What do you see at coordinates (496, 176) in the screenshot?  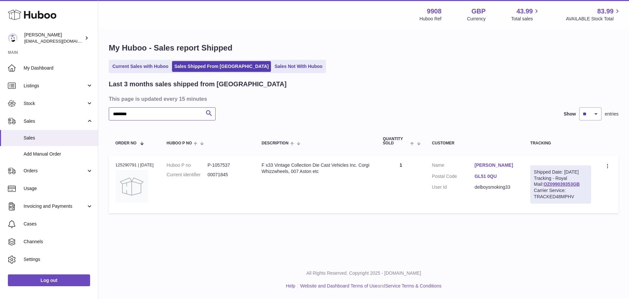 I see `a: GL51 0QU` at bounding box center [496, 176].